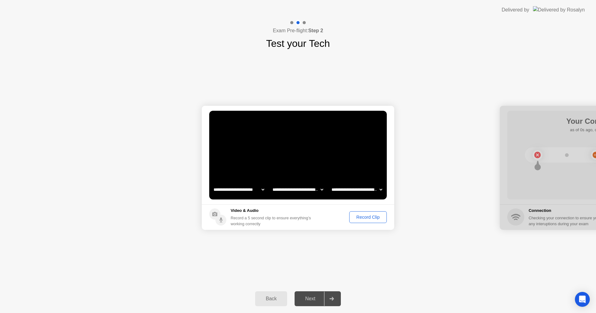 The width and height of the screenshot is (596, 313). Describe the element at coordinates (357, 190) in the screenshot. I see `select: Available microphones` at that location.